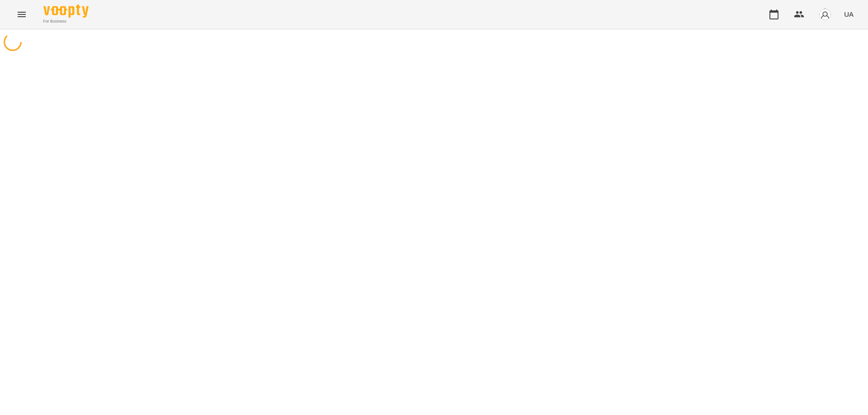 This screenshot has width=868, height=415. What do you see at coordinates (825, 14) in the screenshot?
I see `img: avatar_s.png` at bounding box center [825, 14].